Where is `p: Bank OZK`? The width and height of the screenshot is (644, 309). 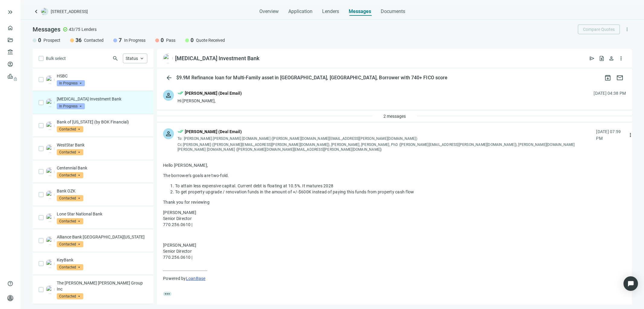 p: Bank OZK is located at coordinates (102, 191).